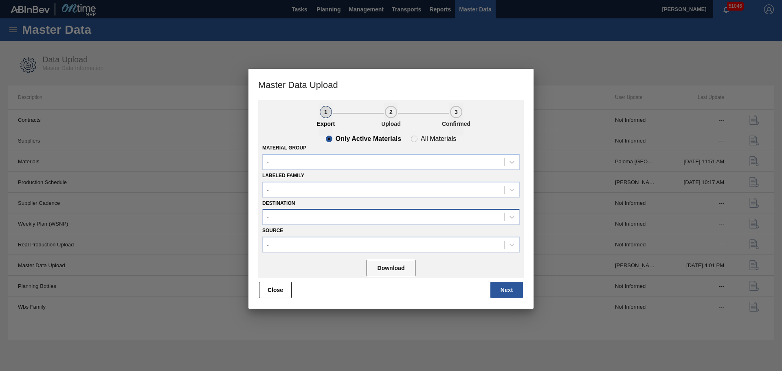 This screenshot has height=371, width=782. What do you see at coordinates (391, 119) in the screenshot?
I see `button: 2Upload` at bounding box center [391, 119].